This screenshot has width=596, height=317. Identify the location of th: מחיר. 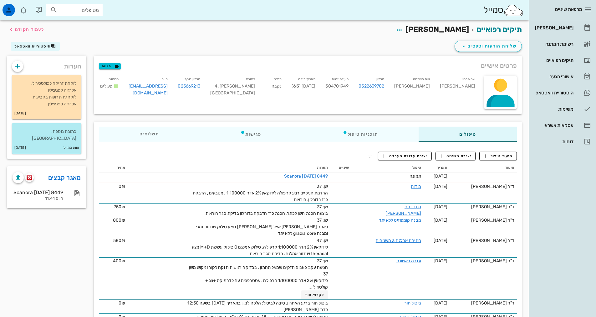
(113, 168).